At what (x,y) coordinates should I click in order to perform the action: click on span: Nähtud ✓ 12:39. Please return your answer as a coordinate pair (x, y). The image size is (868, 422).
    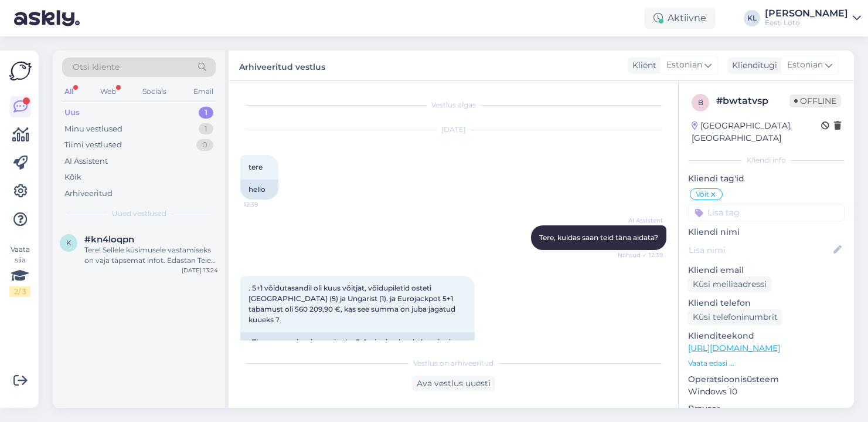
    Looking at the image, I should click on (640, 254).